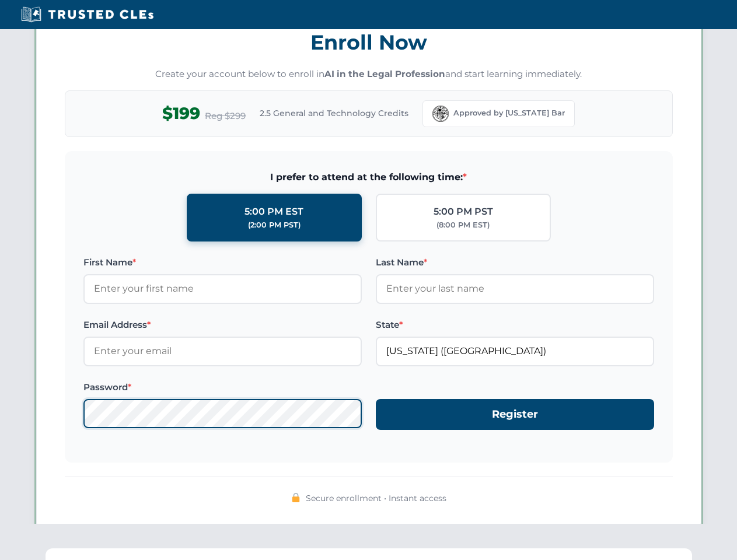 This screenshot has width=737, height=560. Describe the element at coordinates (87, 14) in the screenshot. I see `img: Trusted CLEs` at that location.